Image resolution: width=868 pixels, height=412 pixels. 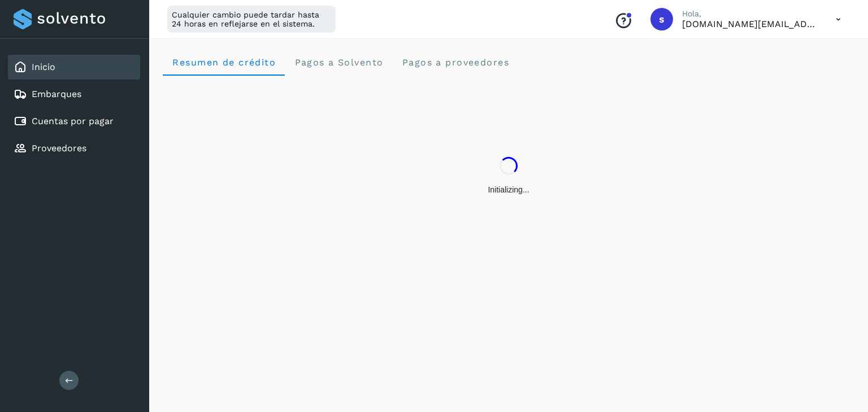 I want to click on div: Inicio, so click(x=74, y=67).